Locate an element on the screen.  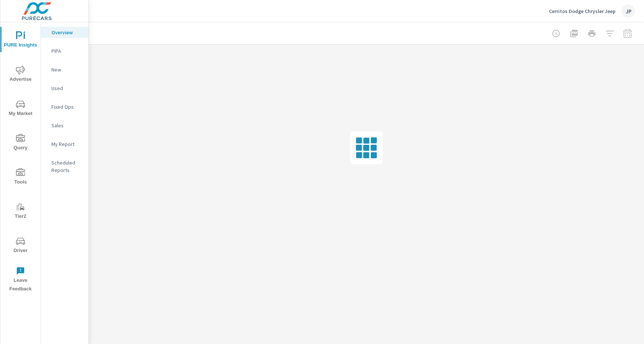
div: Sales is located at coordinates (64, 126).